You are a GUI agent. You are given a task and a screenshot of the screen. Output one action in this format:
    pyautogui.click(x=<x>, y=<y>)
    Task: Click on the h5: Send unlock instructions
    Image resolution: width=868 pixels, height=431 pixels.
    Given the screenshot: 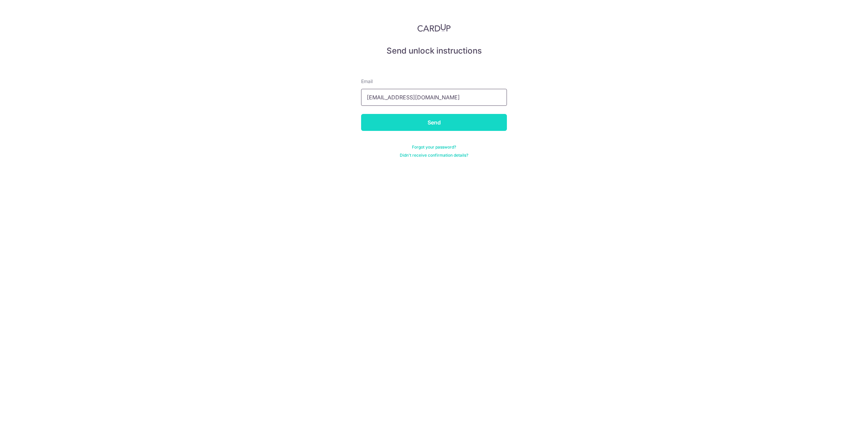 What is the action you would take?
    pyautogui.click(x=434, y=51)
    